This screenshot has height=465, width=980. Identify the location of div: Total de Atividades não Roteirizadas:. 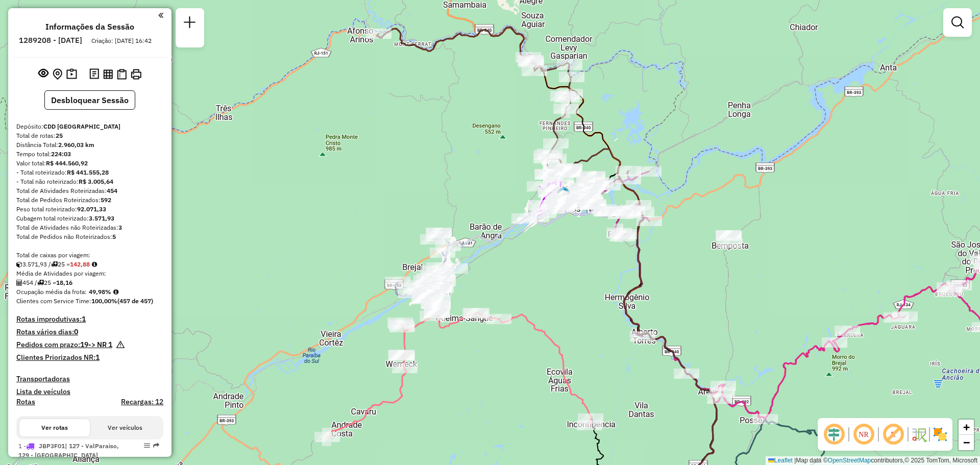
(90, 227).